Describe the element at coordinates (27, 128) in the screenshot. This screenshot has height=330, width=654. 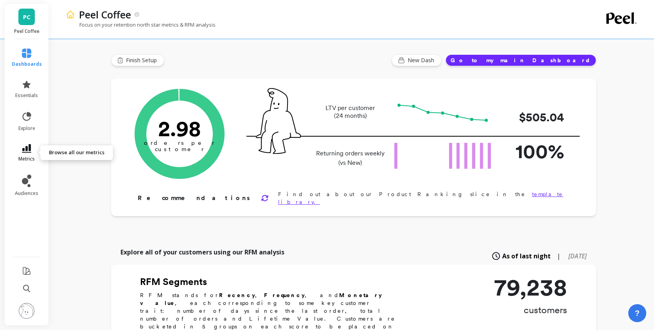
I see `span: explore` at that location.